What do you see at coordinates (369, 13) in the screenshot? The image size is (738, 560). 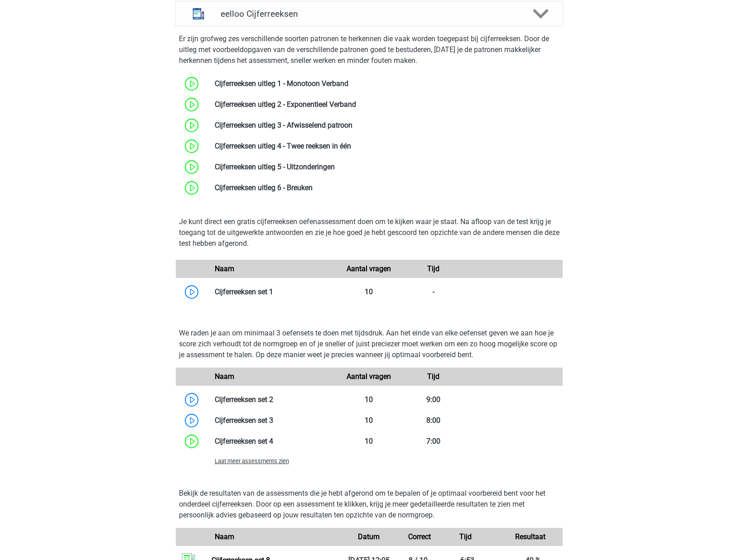 I see `a: cijferreeksen eelloo Cijferreeksen` at bounding box center [369, 13].